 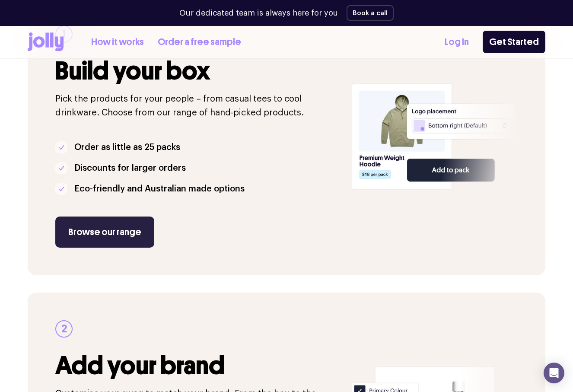 I want to click on a: How it works, so click(x=118, y=42).